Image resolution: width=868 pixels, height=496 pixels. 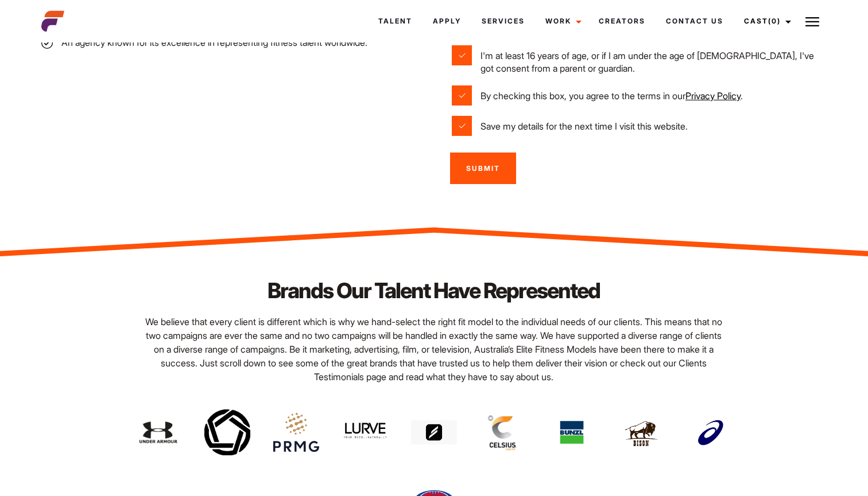 What do you see at coordinates (622, 21) in the screenshot?
I see `a: Creators` at bounding box center [622, 21].